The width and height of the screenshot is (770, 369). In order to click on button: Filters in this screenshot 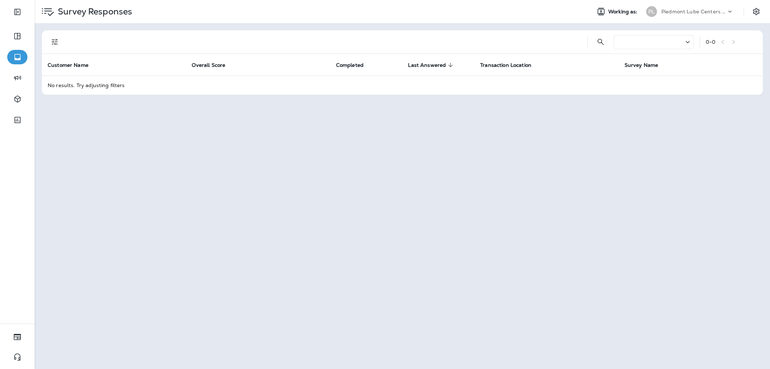, I will do `click(55, 42)`.